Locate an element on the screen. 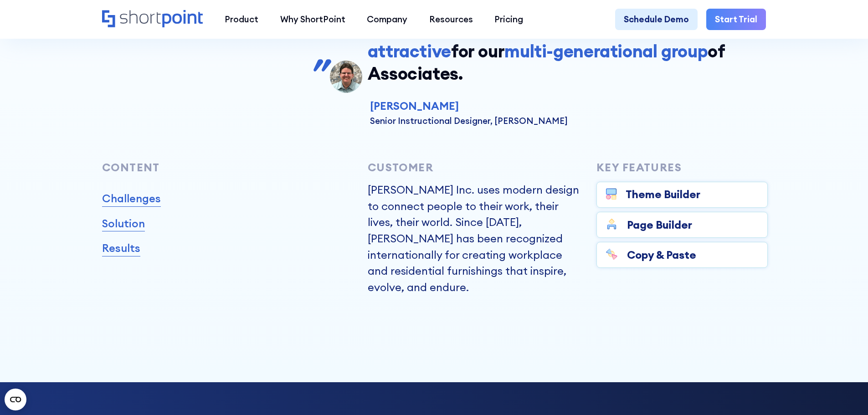 The width and height of the screenshot is (868, 415). div: Copy & Paste is located at coordinates (661, 255).